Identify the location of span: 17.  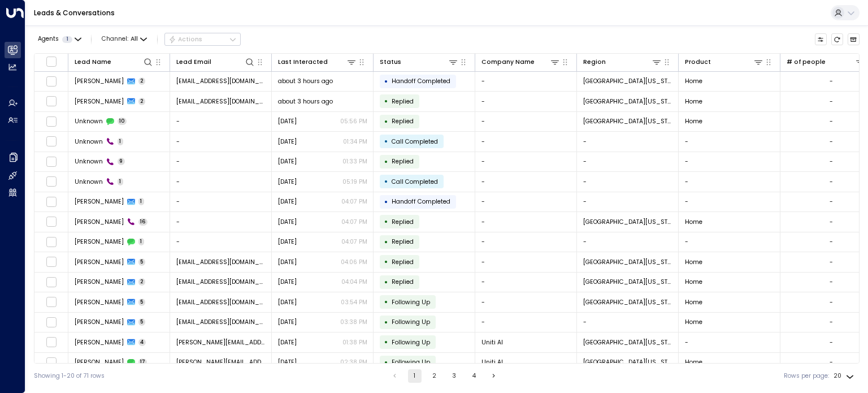
(143, 362).